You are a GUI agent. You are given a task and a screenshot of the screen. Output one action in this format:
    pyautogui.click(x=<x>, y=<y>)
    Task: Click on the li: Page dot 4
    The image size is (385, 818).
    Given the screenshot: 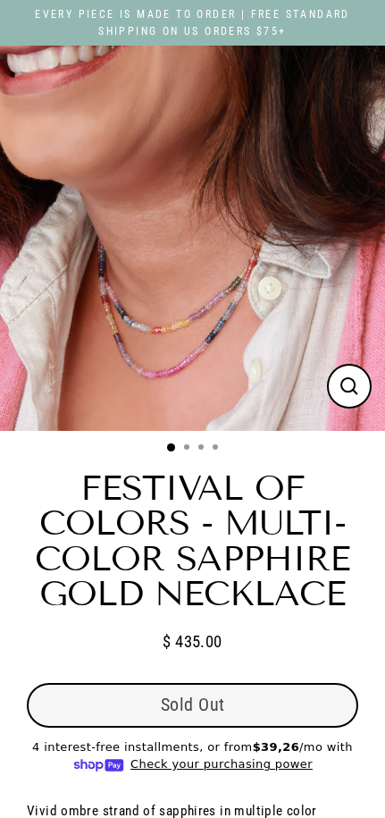 What is the action you would take?
    pyautogui.click(x=215, y=447)
    